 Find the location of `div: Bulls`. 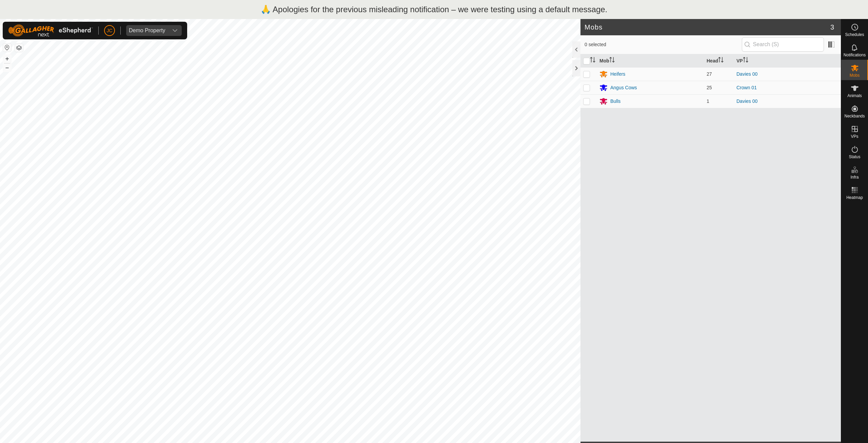

div: Bulls is located at coordinates (616, 101).